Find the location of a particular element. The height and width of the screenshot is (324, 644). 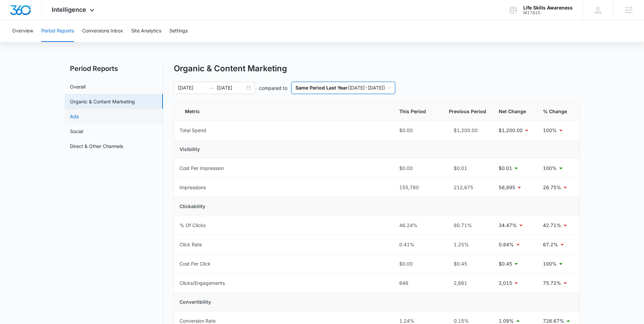

div: 1.25% is located at coordinates (468, 245).